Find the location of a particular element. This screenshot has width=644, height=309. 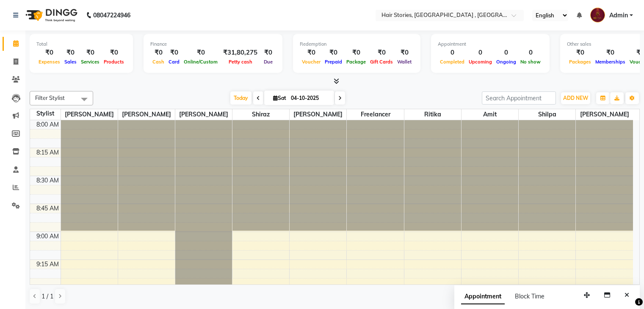

span: Products is located at coordinates (114, 62).